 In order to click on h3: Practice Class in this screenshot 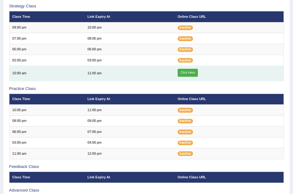, I will do `click(147, 89)`.